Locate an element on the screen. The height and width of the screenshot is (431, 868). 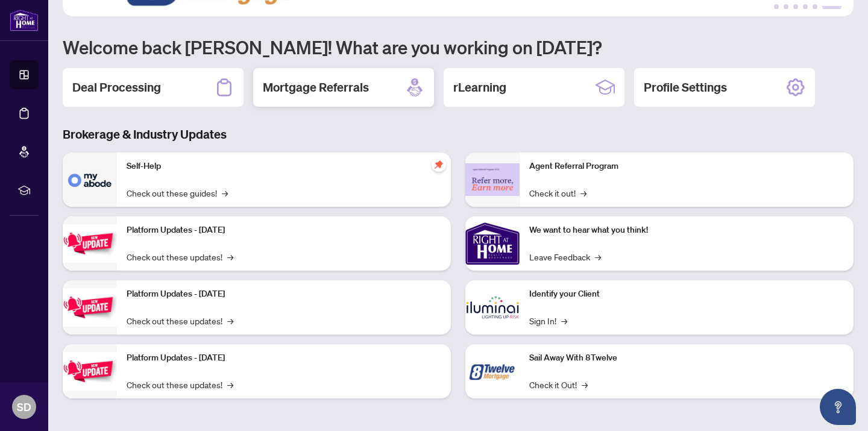
a: Leave Feedback→ is located at coordinates (565, 257).